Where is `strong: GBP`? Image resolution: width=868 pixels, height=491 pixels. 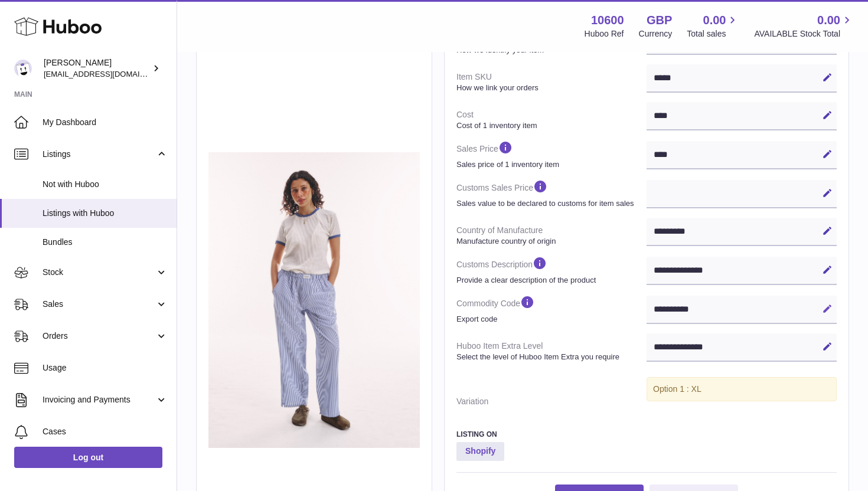 strong: GBP is located at coordinates (659, 20).